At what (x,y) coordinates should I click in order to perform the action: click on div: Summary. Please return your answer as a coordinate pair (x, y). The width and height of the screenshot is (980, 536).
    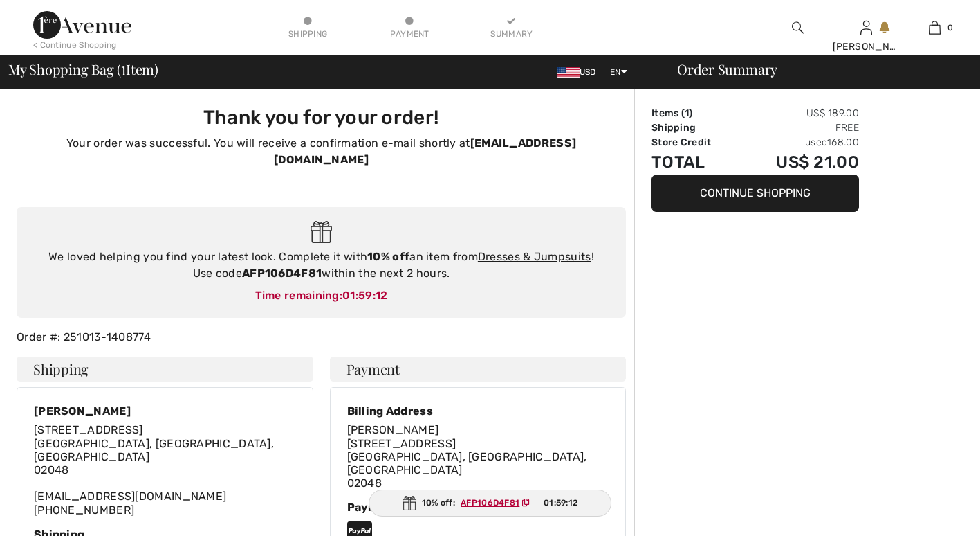
    Looking at the image, I should click on (511, 34).